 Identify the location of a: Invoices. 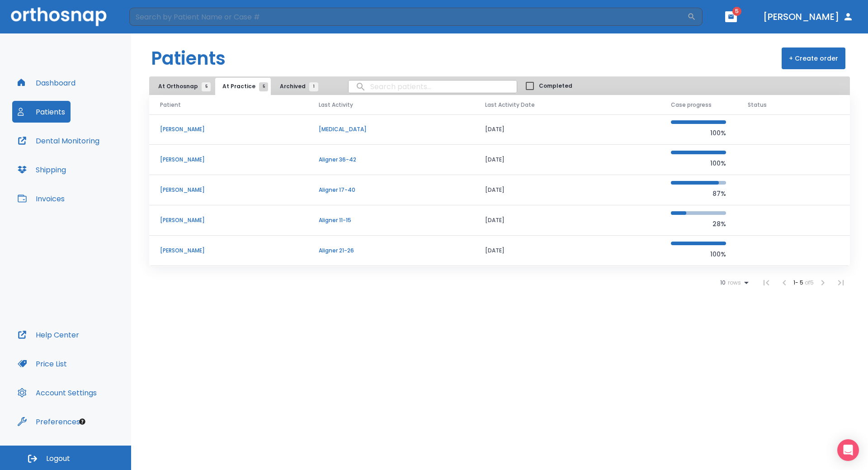
(41, 199).